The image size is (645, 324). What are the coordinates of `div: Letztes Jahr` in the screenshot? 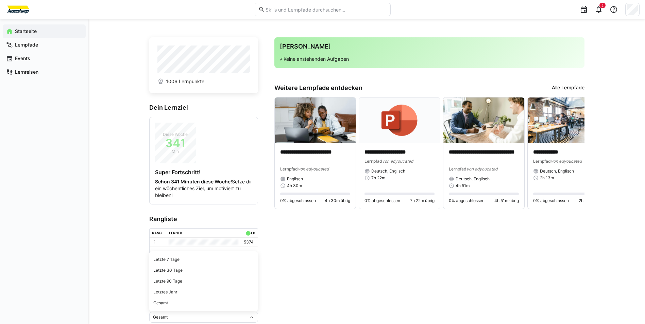 It's located at (204, 292).